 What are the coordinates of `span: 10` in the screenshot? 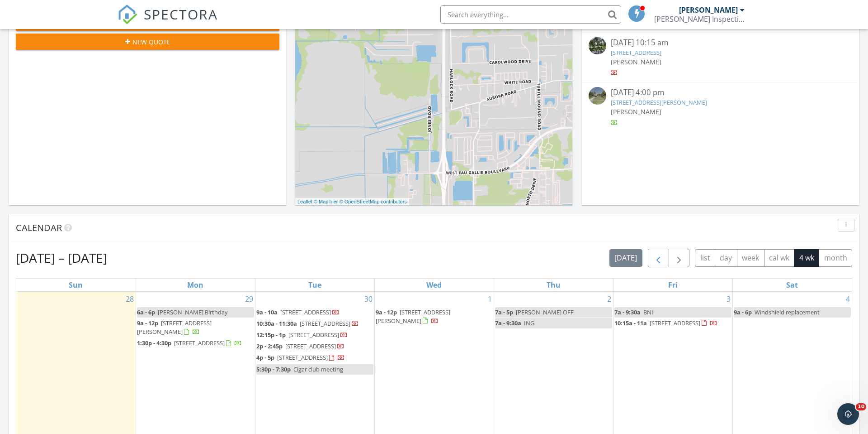 It's located at (861, 406).